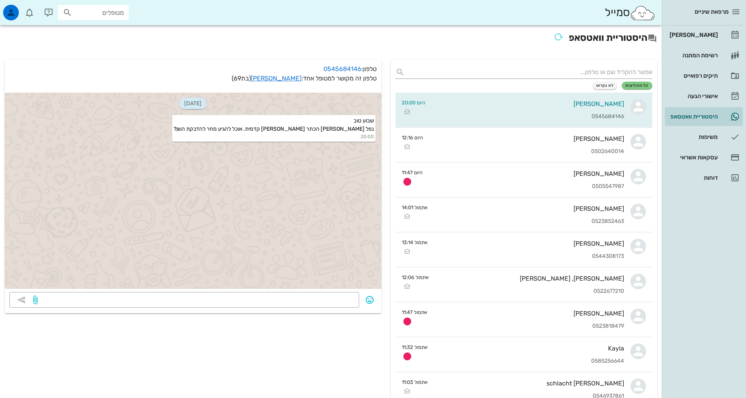 The height and width of the screenshot is (398, 746). Describe the element at coordinates (693, 55) in the screenshot. I see `div: רשימת המתנה` at that location.